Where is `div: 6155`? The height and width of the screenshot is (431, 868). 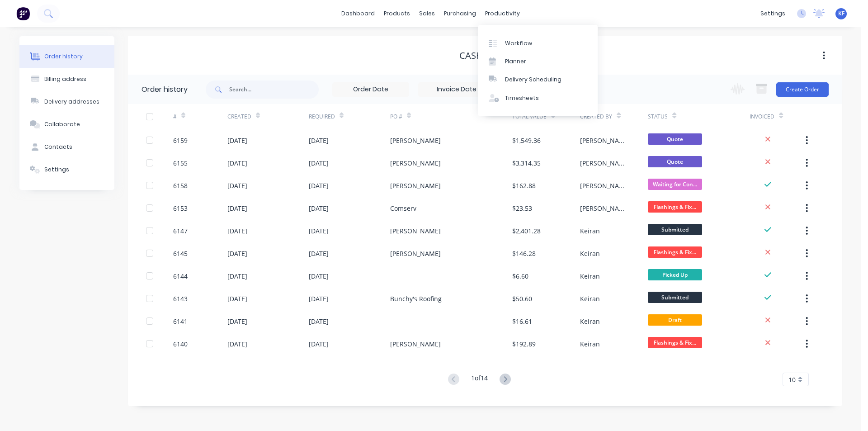
div: 6155 is located at coordinates (180, 163).